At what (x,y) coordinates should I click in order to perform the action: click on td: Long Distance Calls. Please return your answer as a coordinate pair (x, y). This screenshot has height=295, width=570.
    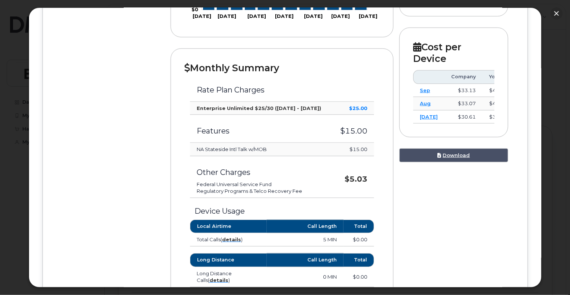
    Looking at the image, I should click on (228, 277).